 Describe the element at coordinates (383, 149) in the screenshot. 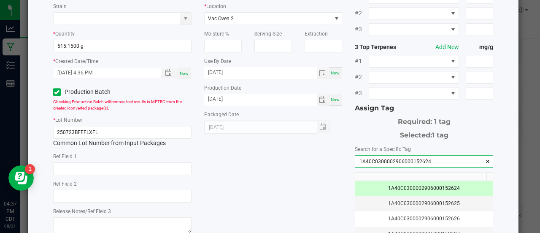

I see `label: Search for a Specific Tag` at that location.